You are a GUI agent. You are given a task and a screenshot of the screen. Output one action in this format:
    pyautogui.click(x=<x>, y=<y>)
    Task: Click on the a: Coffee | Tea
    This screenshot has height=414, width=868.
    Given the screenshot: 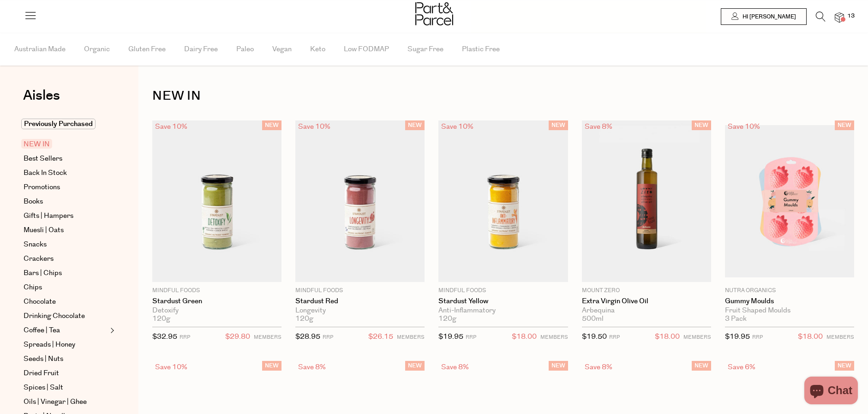 What is the action you would take?
    pyautogui.click(x=66, y=330)
    